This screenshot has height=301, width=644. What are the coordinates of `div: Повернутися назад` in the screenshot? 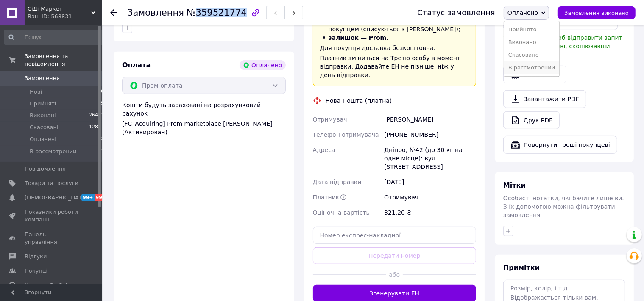 It's located at (114, 13).